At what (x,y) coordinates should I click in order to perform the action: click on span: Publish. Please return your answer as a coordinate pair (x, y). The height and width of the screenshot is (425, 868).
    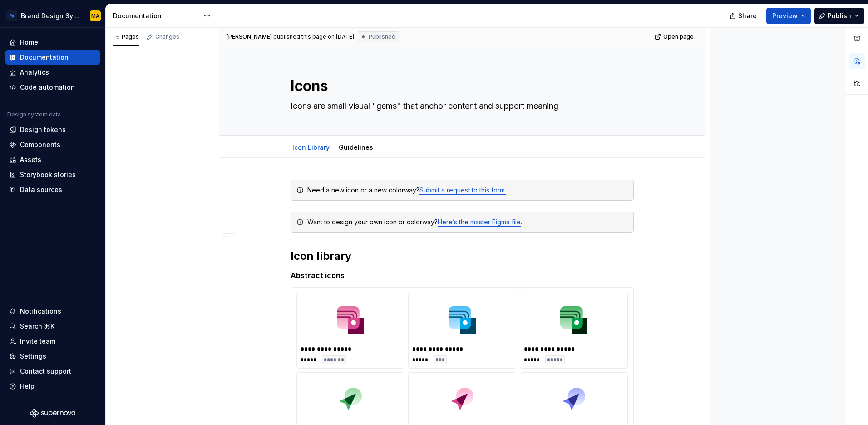
    Looking at the image, I should click on (840, 16).